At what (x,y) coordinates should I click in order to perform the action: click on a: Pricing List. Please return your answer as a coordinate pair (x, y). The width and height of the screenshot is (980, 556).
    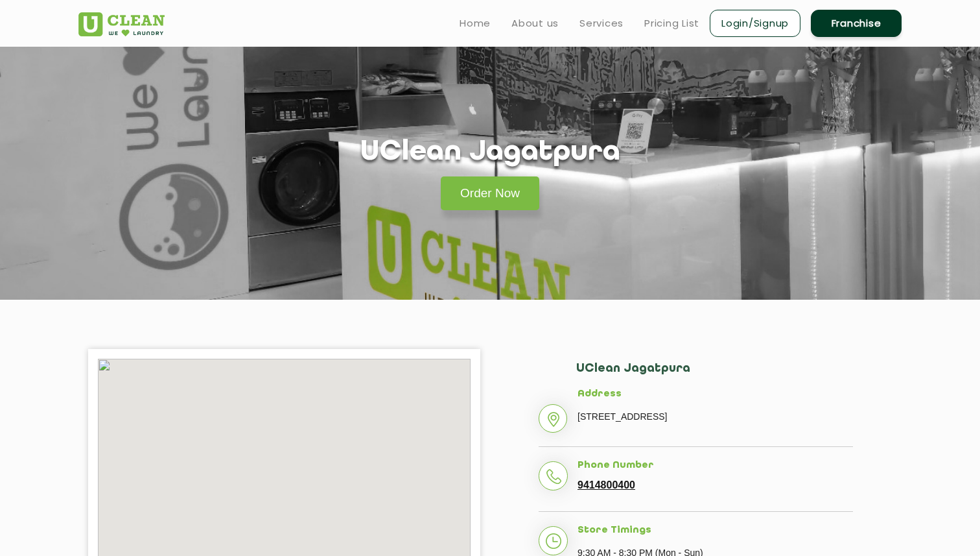
    Looking at the image, I should click on (672, 23).